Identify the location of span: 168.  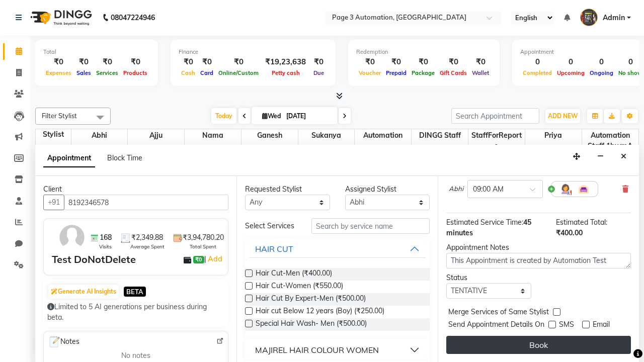
(106, 237).